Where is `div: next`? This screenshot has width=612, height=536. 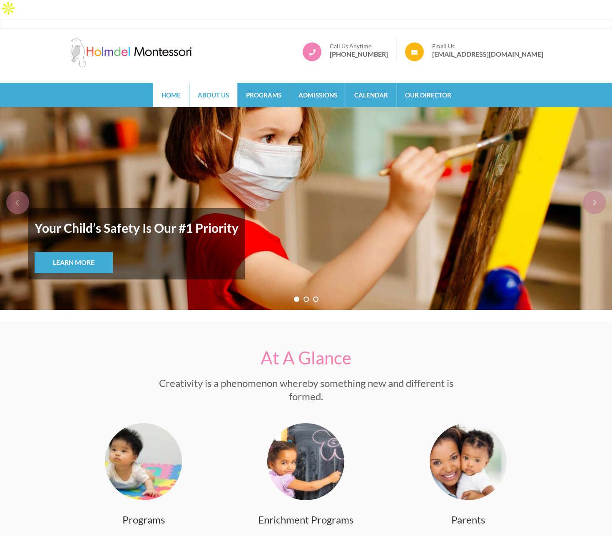
div: next is located at coordinates (594, 202).